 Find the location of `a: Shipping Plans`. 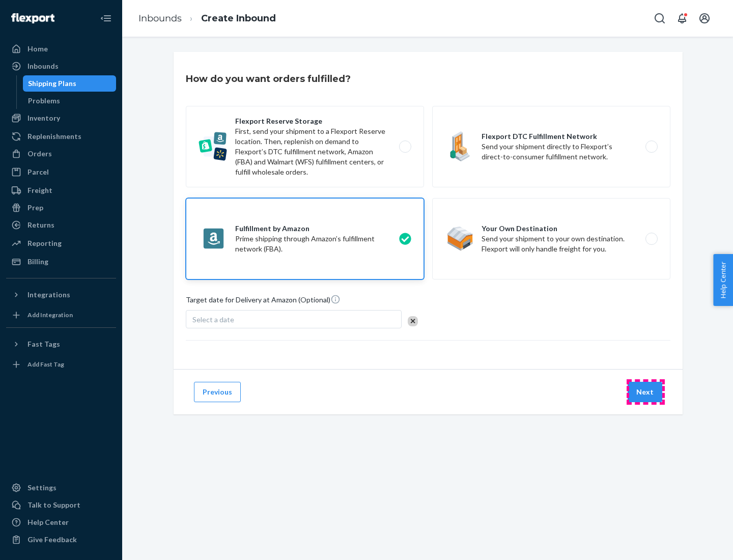

a: Shipping Plans is located at coordinates (70, 84).